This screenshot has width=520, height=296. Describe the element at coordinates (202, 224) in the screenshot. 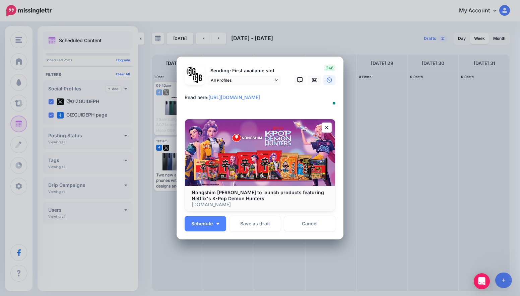

I see `span: Schedule` at that location.